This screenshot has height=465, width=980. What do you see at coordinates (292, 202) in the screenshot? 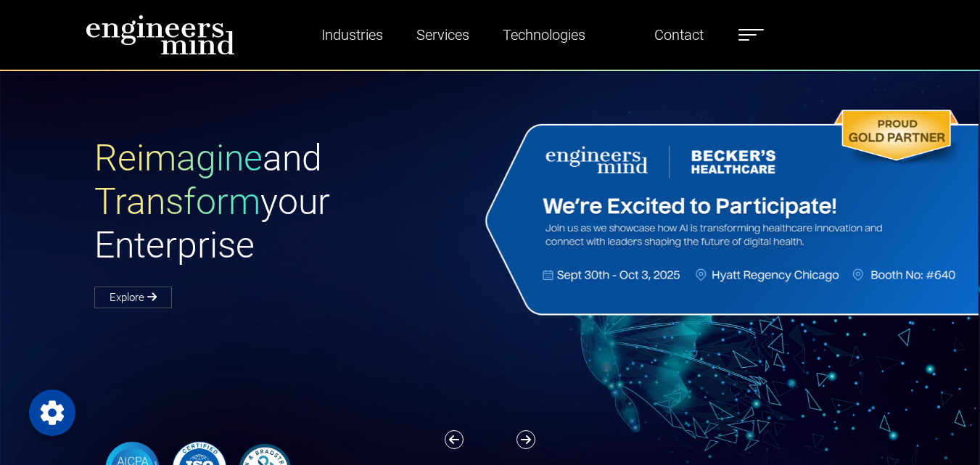
I see `h1: and your Enterprise` at bounding box center [292, 202].